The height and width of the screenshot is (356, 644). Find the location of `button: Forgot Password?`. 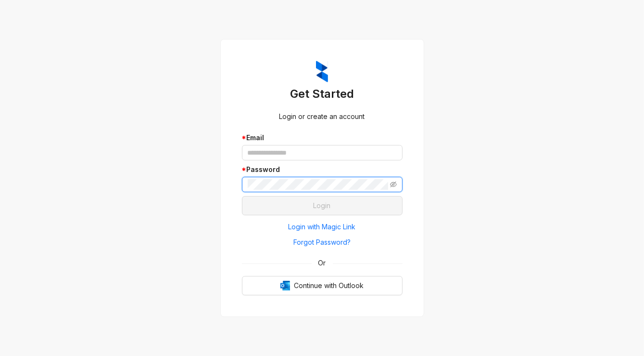

button: Forgot Password? is located at coordinates (322, 242).